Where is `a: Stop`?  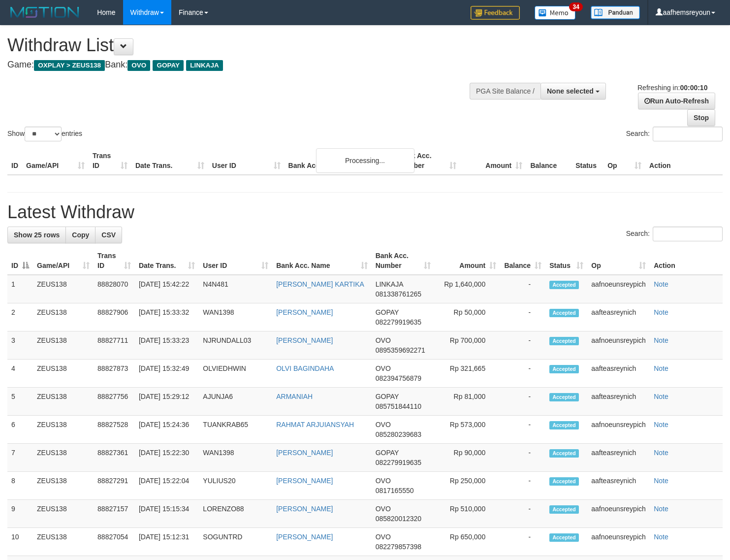 a: Stop is located at coordinates (701, 118).